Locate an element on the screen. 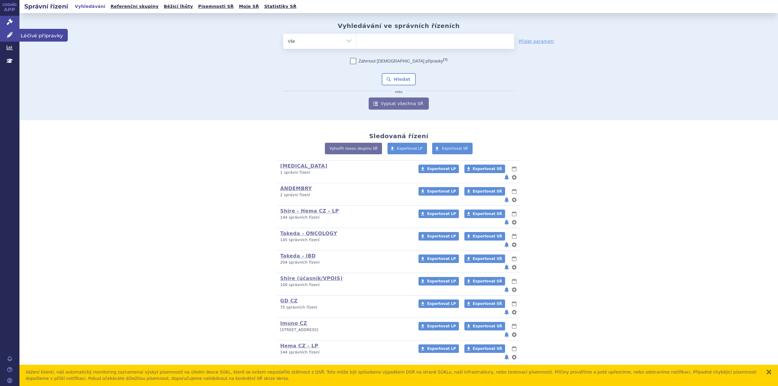  button: Hledat is located at coordinates (399, 79).